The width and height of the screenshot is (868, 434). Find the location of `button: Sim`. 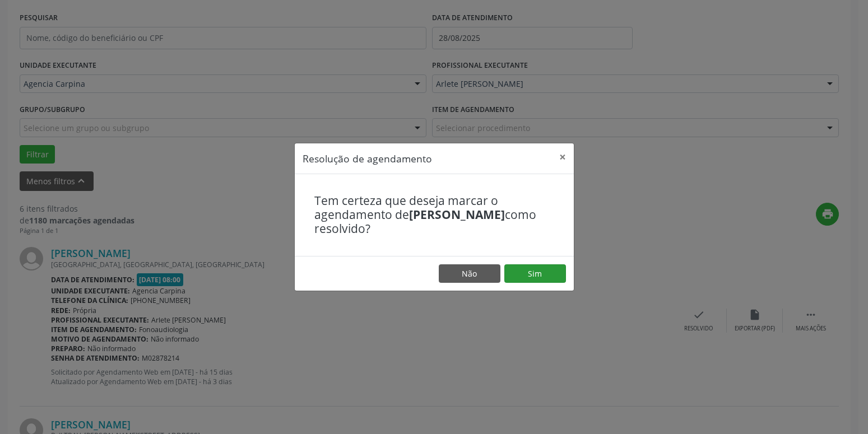

button: Sim is located at coordinates (536, 274).